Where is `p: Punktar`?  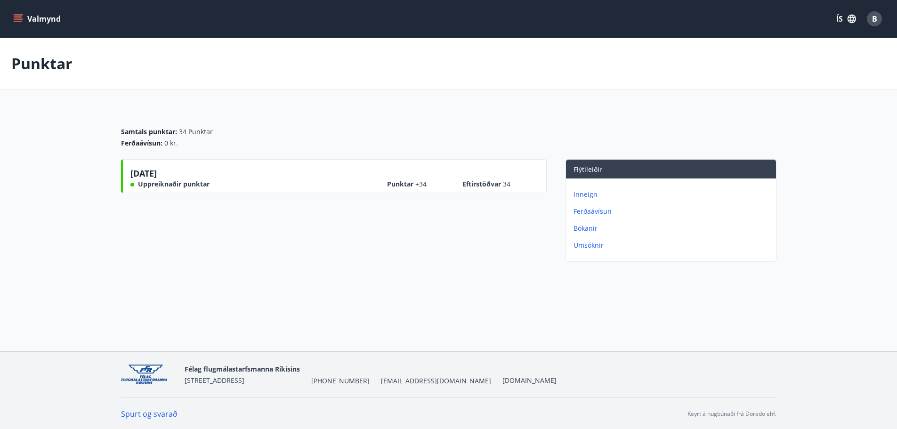
p: Punktar is located at coordinates (42, 64).